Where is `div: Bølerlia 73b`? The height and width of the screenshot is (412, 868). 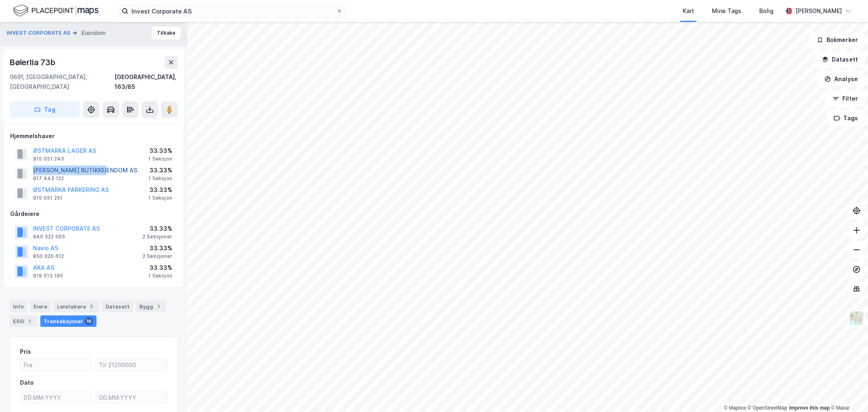
div: Bølerlia 73b is located at coordinates (34, 62).